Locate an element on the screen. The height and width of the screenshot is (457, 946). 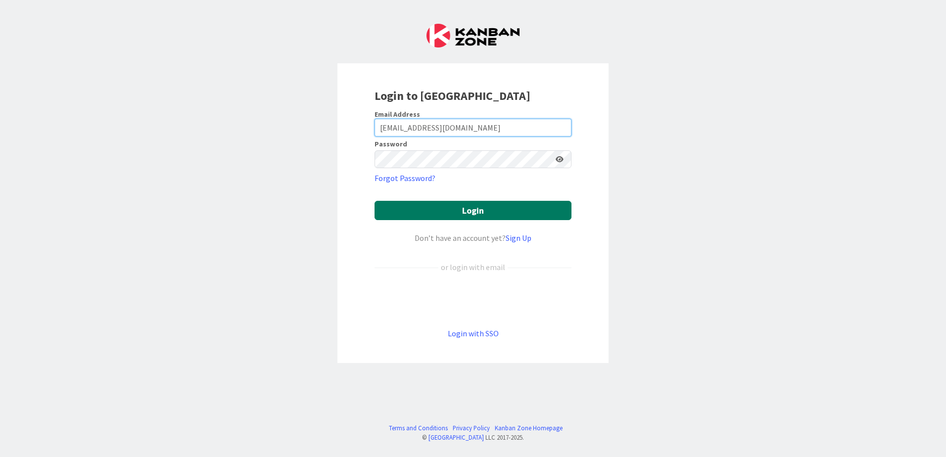
a: Terms and Conditions is located at coordinates (418, 428).